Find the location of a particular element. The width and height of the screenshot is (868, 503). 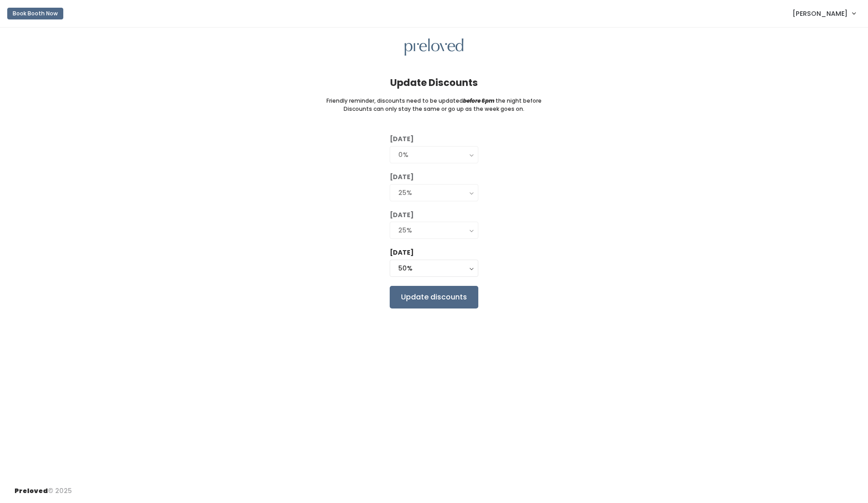

img: preloved logo is located at coordinates (434, 47).